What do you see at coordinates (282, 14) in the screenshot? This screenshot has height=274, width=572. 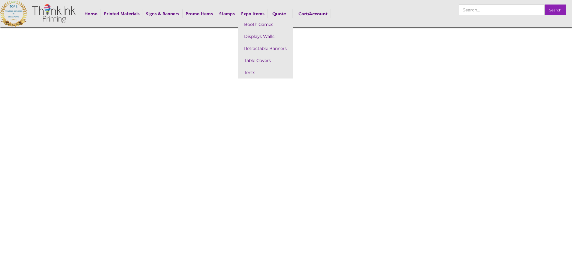 I see `a: Quote` at bounding box center [282, 14].